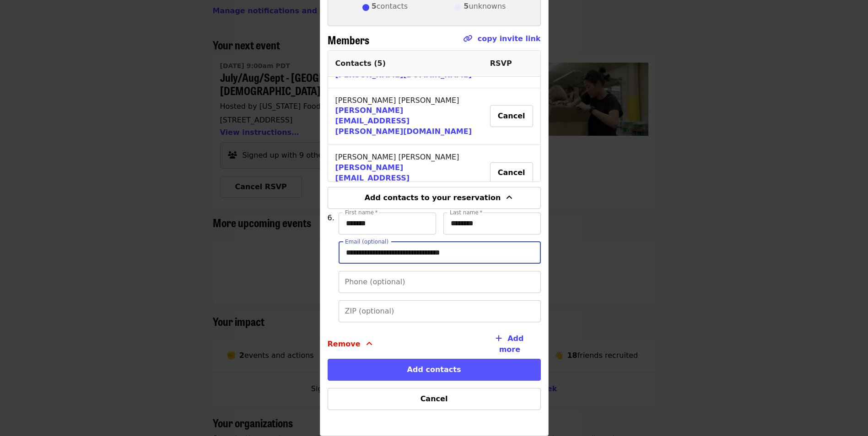 The image size is (868, 436). What do you see at coordinates (440, 311) in the screenshot?
I see `input: ZIP (optional)` at bounding box center [440, 311].